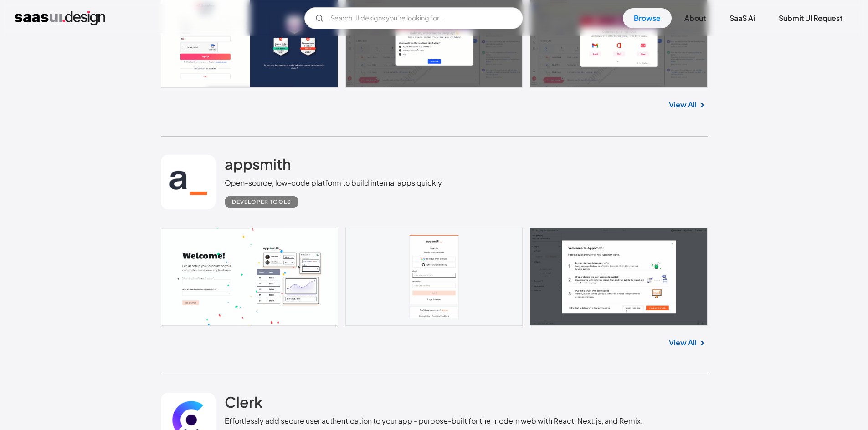 The image size is (868, 430). What do you see at coordinates (811, 18) in the screenshot?
I see `a: Submit UI Request` at bounding box center [811, 18].